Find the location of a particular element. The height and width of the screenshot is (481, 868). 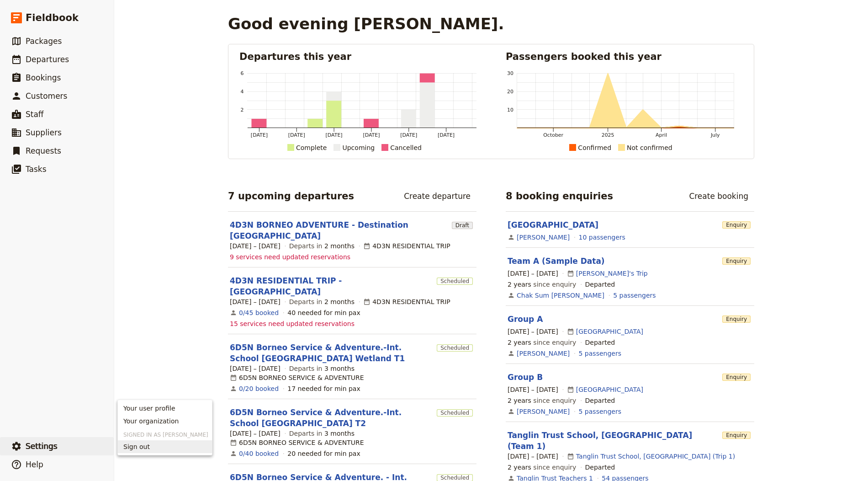

span: Draft is located at coordinates (462, 226).